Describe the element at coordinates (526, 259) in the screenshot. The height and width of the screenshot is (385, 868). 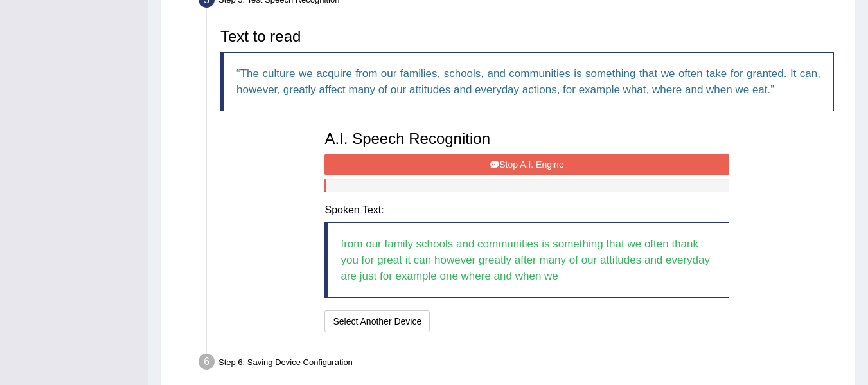
I see `blockquote: from our family schools and communities is something that we often thank you for great it can how...` at that location.